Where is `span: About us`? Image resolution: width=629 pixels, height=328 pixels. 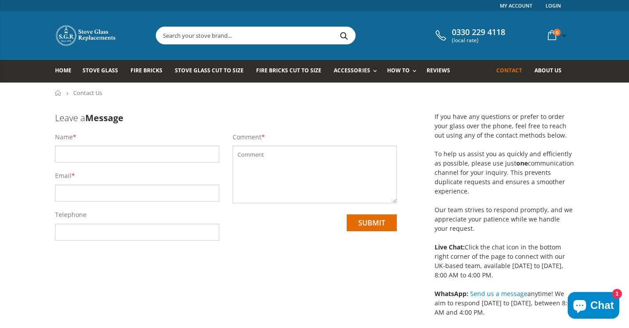 span: About us is located at coordinates (548, 70).